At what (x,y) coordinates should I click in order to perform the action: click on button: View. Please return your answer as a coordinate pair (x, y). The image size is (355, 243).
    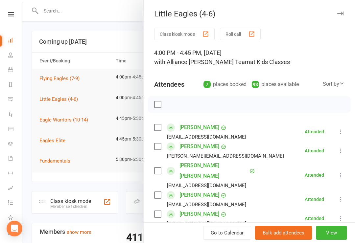
    Looking at the image, I should click on (331, 233).